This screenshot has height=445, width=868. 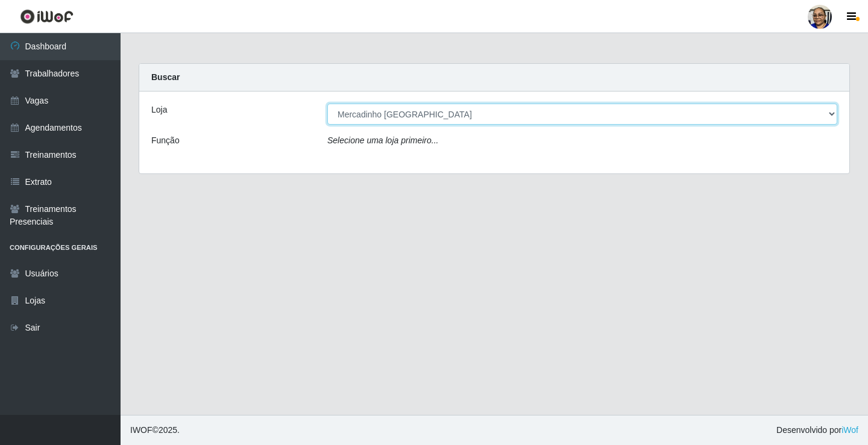 What do you see at coordinates (165, 77) in the screenshot?
I see `strong: Buscar` at bounding box center [165, 77].